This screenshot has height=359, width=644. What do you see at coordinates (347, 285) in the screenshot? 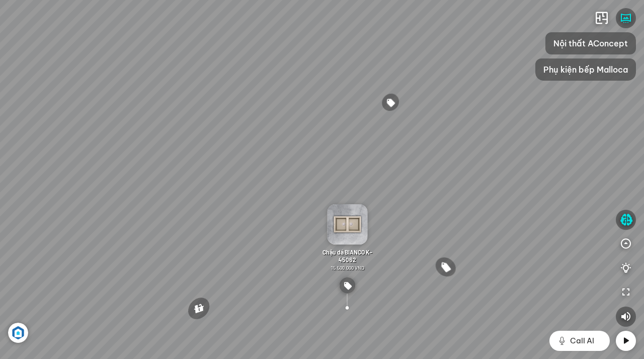
I see `img: type_price_tag_AGYDMGFED66.svg` at bounding box center [347, 285].